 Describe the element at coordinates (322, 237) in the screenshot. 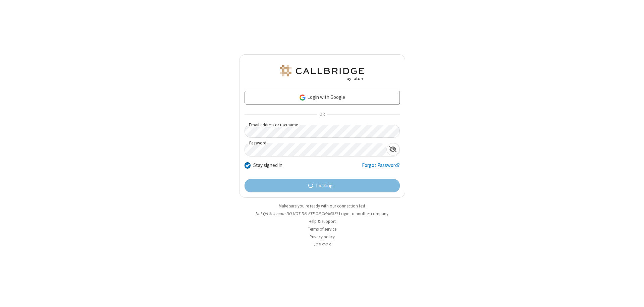

I see `a: Privacy policy` at that location.